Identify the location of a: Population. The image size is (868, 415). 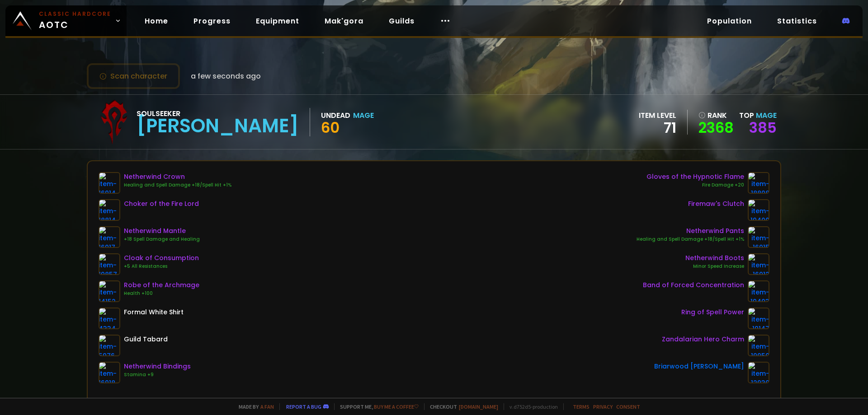
(730, 21).